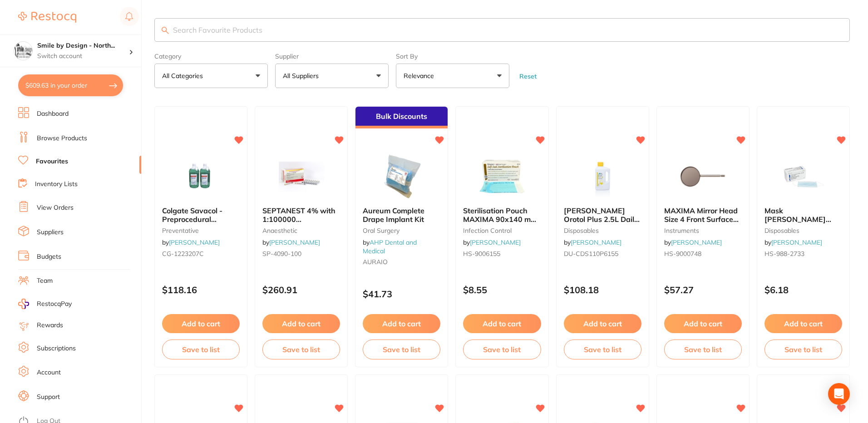 The image size is (868, 423). Describe the element at coordinates (44, 281) in the screenshot. I see `a: Team` at that location.